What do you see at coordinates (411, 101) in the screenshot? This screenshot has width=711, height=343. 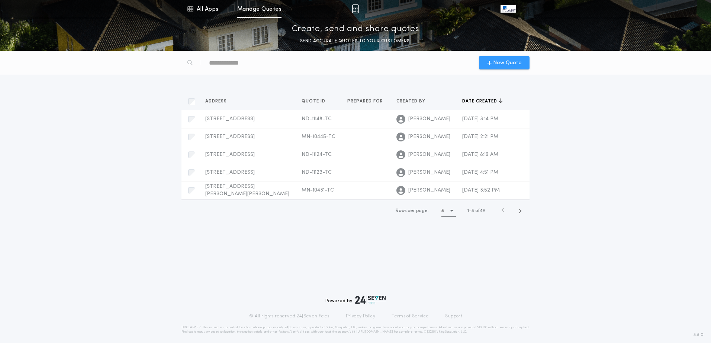 I see `span: Created by` at bounding box center [411, 101].